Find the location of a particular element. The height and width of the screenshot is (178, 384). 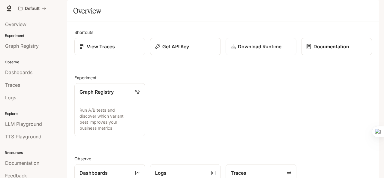

button: Get API Key is located at coordinates (185, 47).